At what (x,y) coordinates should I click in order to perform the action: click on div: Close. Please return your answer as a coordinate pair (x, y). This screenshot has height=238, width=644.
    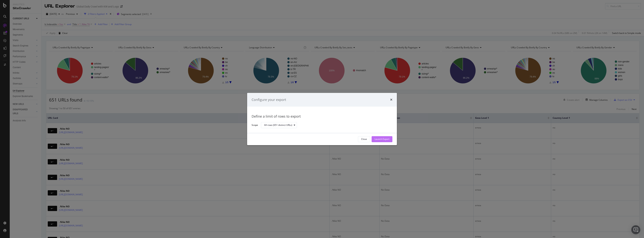
    Looking at the image, I should click on (364, 139).